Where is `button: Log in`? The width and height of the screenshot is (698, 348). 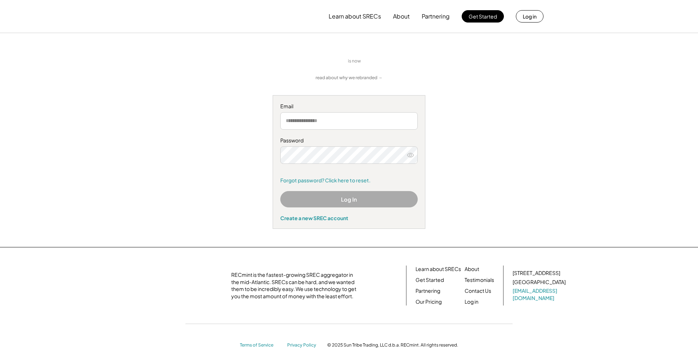 button: Log in is located at coordinates (530, 16).